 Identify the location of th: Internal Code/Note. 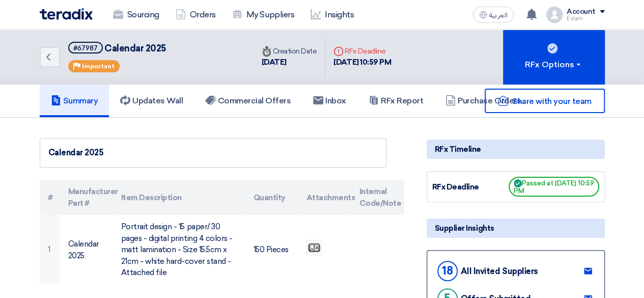
(378, 197).